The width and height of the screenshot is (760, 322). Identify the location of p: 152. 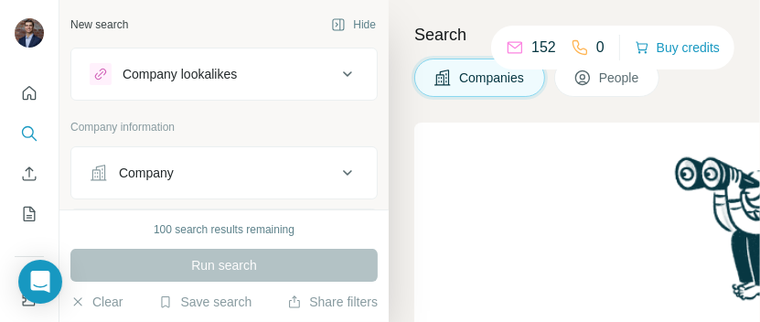
(543, 48).